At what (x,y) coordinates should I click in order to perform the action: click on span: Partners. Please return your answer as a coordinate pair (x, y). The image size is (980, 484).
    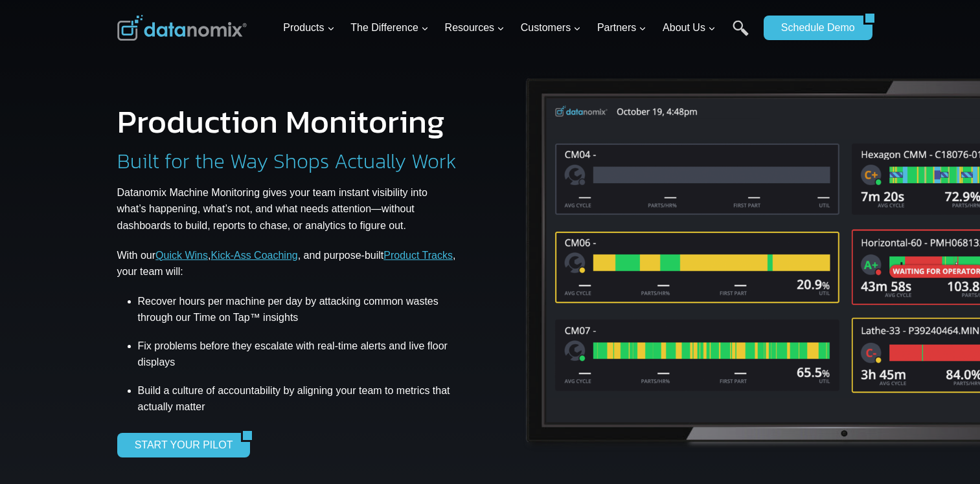
    Looking at the image, I should click on (622, 28).